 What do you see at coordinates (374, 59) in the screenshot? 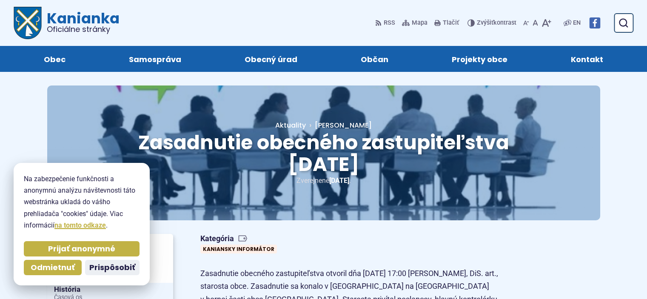
I see `span: Občan` at bounding box center [374, 59].